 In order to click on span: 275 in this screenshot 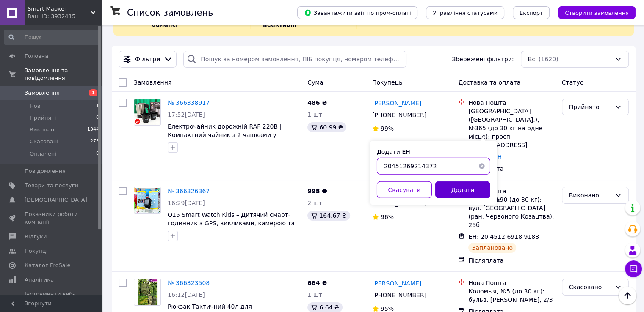, I will do `click(94, 142)`.